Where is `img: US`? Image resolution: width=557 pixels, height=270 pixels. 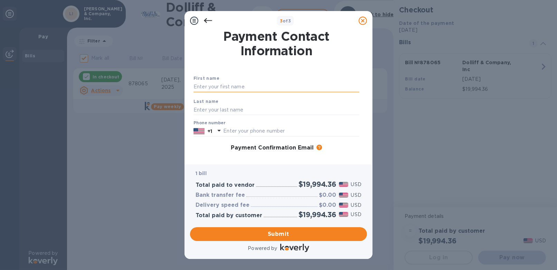 img: US is located at coordinates (199, 131).